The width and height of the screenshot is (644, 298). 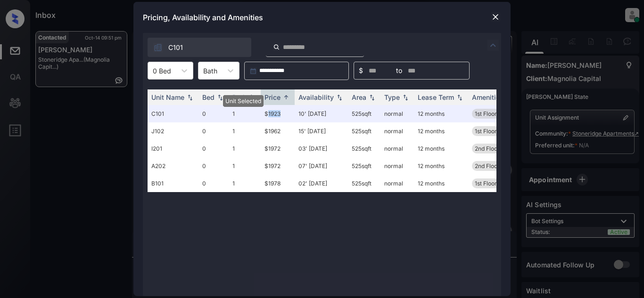 What do you see at coordinates (277, 114) in the screenshot?
I see `td: $1923` at bounding box center [277, 114].